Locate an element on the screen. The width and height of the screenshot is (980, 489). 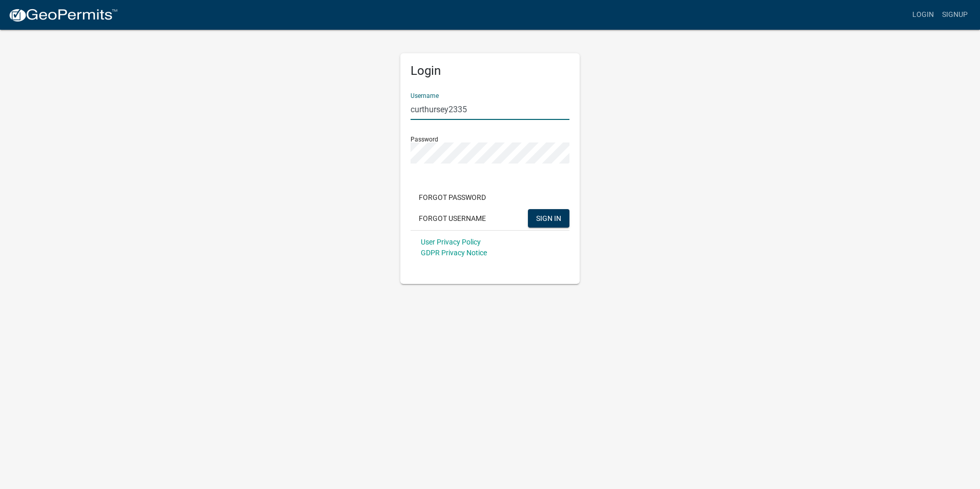
h5: Login is located at coordinates (490, 71).